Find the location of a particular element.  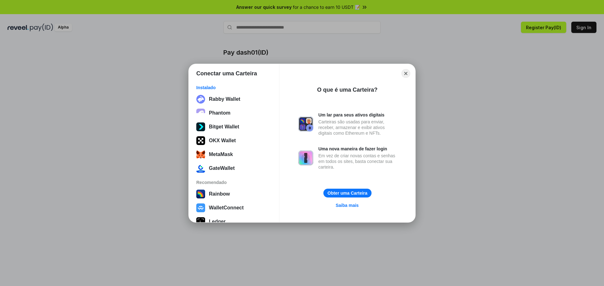

div: Rainbow is located at coordinates (219, 194).